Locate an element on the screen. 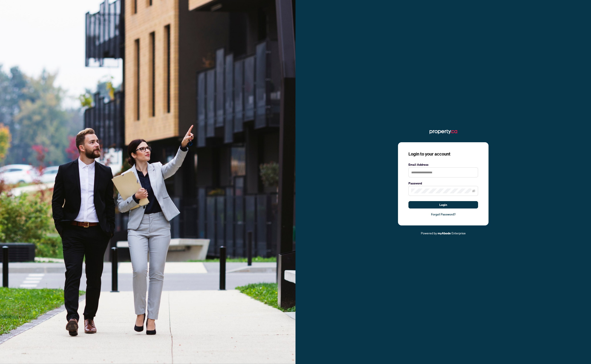 This screenshot has width=591, height=364. img: ma-logo is located at coordinates (443, 132).